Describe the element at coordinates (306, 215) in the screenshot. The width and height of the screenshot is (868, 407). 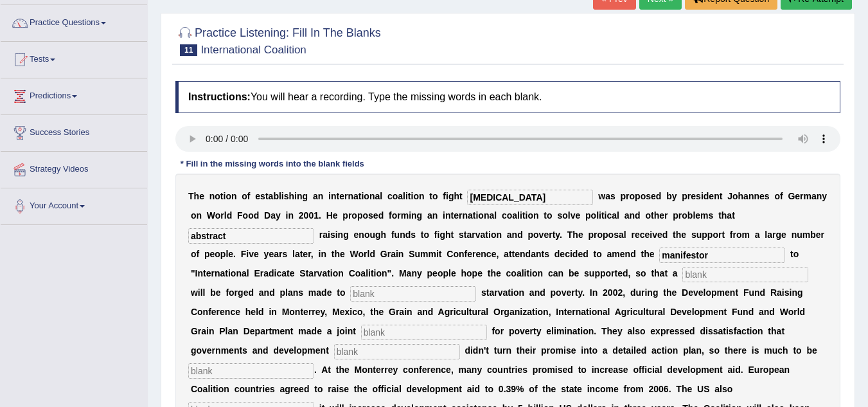
I see `b: 0` at that location.